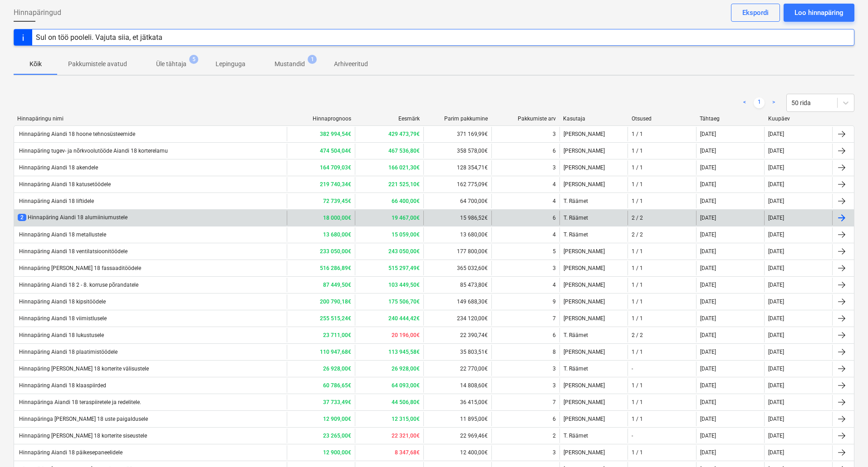  What do you see at coordinates (457, 335) in the screenshot?
I see `div: 22 390,74€` at bounding box center [457, 335].